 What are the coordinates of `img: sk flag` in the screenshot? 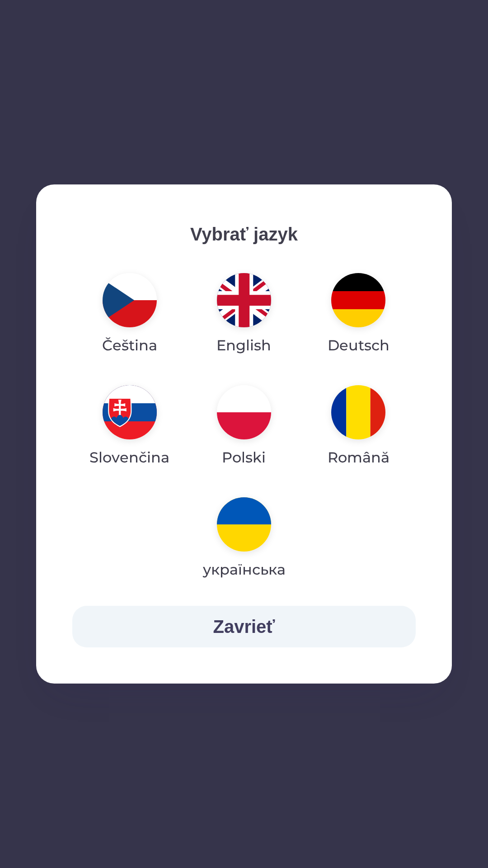 It's located at (129, 413).